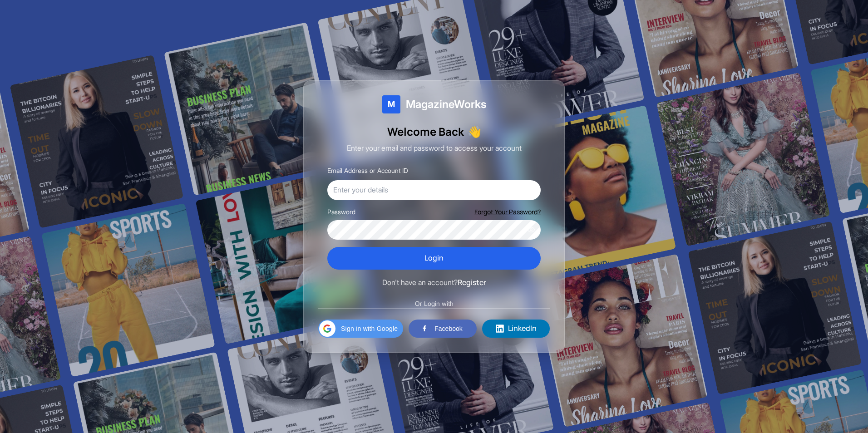  Describe the element at coordinates (434, 148) in the screenshot. I see `p: Enter your email and password to access your account` at that location.